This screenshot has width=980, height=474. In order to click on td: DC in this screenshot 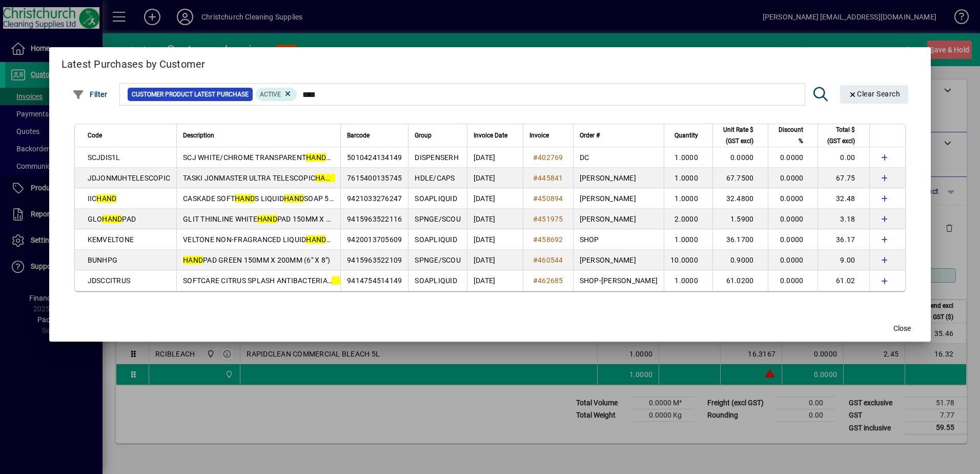, I will do `click(618, 157)`.